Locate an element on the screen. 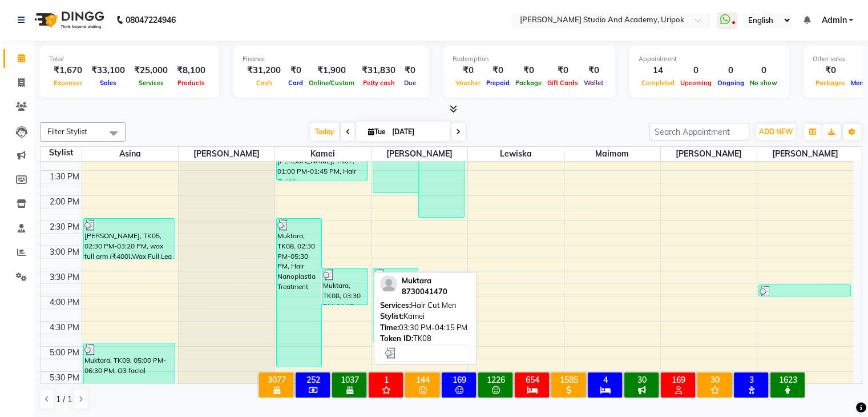 This screenshot has height=417, width=868. input: 2025-09-02 is located at coordinates (417, 132).